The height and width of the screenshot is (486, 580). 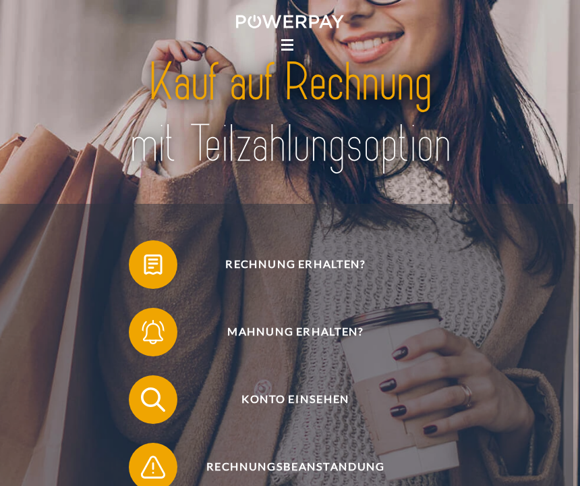 I want to click on a: Mahnung erhalten?, so click(x=287, y=332).